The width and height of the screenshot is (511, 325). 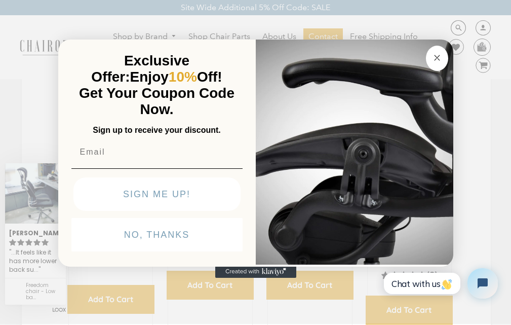 What do you see at coordinates (107, 24) in the screenshot?
I see `button: Open chat widget` at bounding box center [107, 24].